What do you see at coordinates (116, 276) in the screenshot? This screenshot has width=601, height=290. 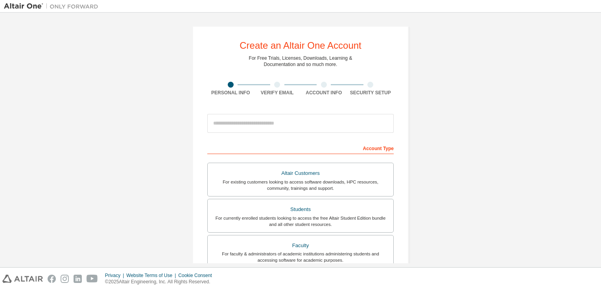 I see `div: Privacy` at bounding box center [116, 276].